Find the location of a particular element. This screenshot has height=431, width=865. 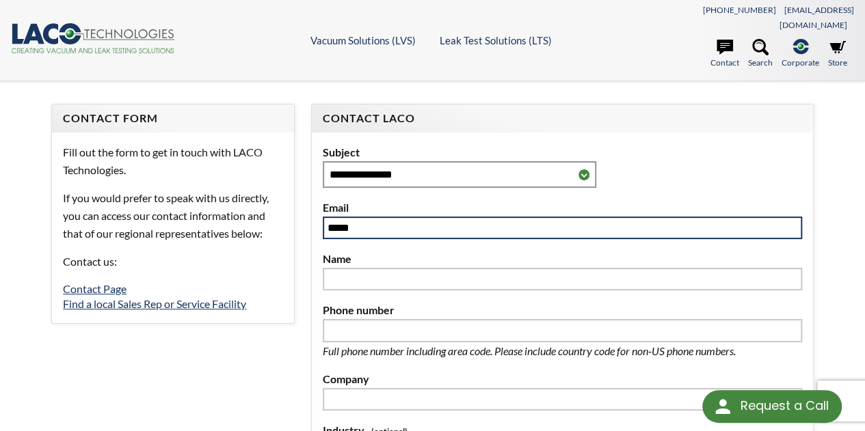

a: Leak Test Solutions (LTS) is located at coordinates (496, 40).